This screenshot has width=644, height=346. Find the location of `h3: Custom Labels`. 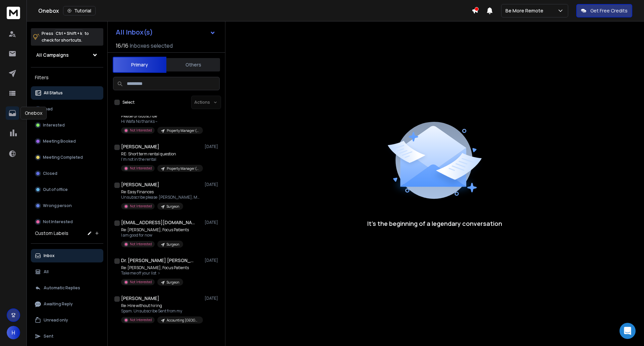

h3: Custom Labels is located at coordinates (52, 233).